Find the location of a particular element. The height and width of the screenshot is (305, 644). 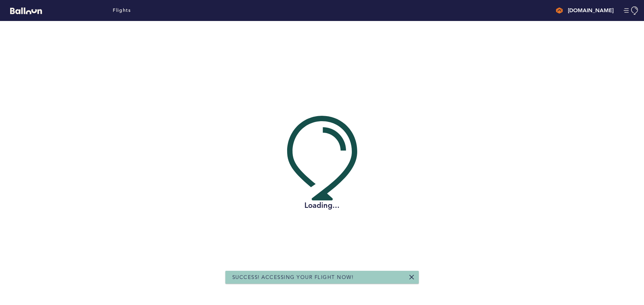

div: Success! Accessing your flight now! is located at coordinates (322, 278).